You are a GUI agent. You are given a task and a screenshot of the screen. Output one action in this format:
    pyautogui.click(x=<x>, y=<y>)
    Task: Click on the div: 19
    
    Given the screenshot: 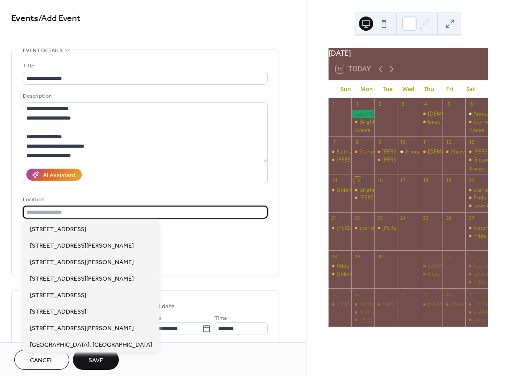 What is the action you would take?
    pyautogui.click(x=448, y=180)
    